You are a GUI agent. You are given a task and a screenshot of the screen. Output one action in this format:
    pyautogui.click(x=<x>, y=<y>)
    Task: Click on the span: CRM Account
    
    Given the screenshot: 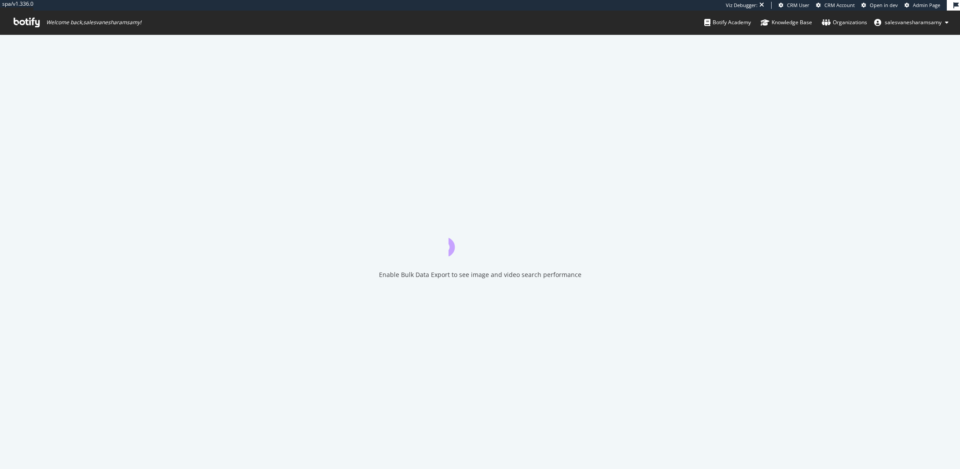 What is the action you would take?
    pyautogui.click(x=839, y=5)
    